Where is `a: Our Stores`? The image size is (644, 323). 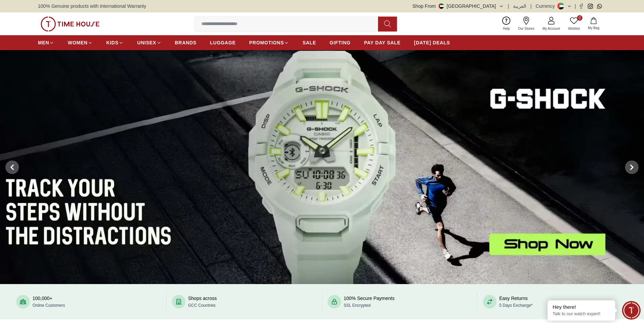 a: Our Stores is located at coordinates (526, 24).